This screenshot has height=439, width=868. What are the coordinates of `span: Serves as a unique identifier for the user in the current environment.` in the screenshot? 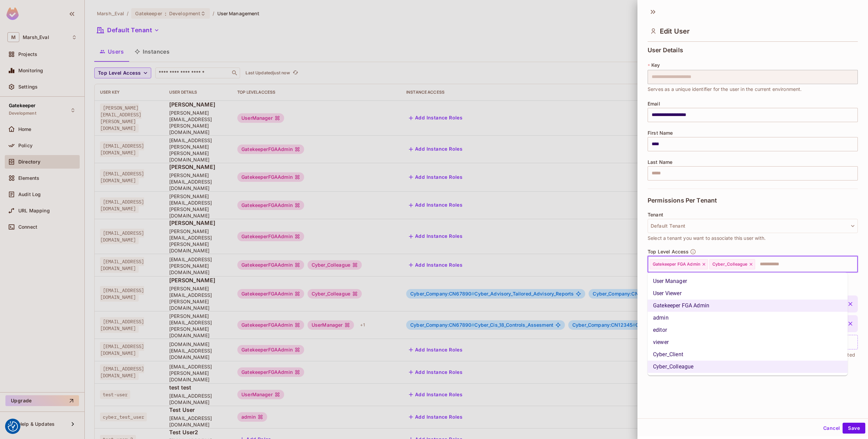 It's located at (725, 89).